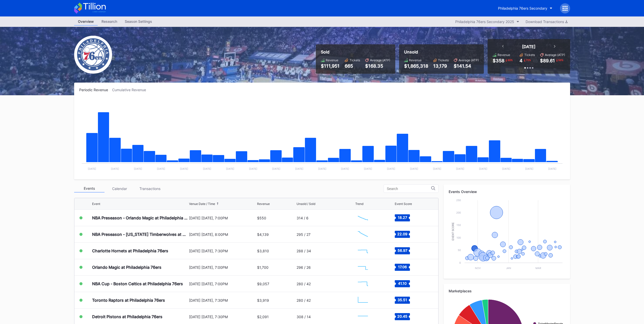 The height and width of the screenshot is (324, 644). Describe the element at coordinates (507, 291) in the screenshot. I see `div: Marketplaces` at that location.